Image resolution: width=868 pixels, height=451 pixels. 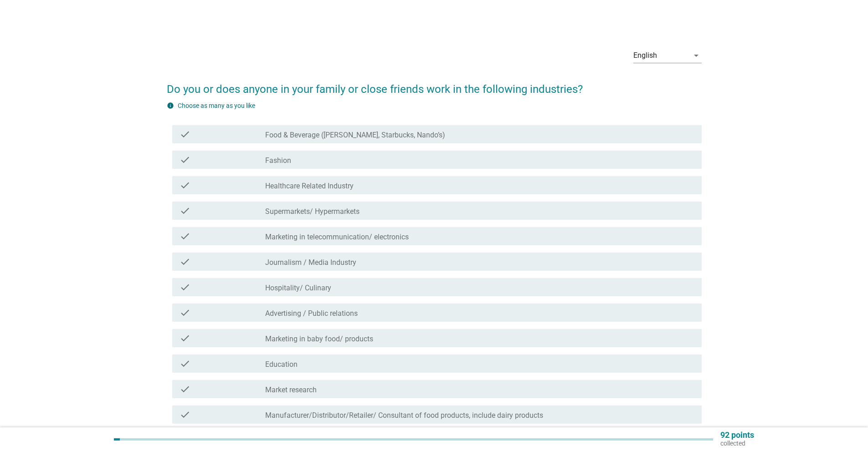 What do you see at coordinates (434, 85) in the screenshot?
I see `h2: Do you or does anyone in your family or close friends work in the following industries?` at bounding box center [434, 85].